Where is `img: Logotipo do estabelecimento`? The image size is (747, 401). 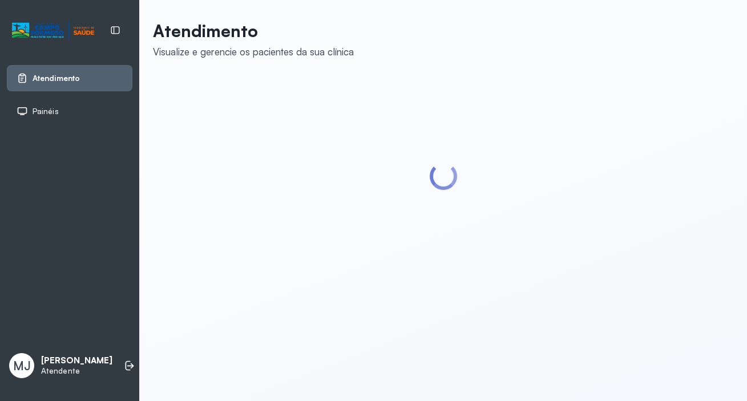
img: Logotipo do estabelecimento is located at coordinates (53, 30).